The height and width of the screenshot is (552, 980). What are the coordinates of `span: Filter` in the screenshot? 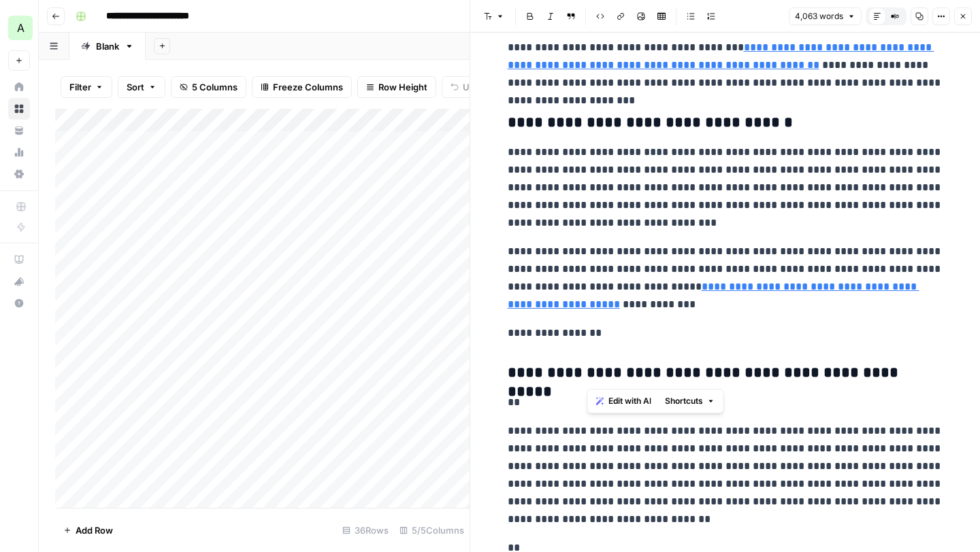 It's located at (80, 87).